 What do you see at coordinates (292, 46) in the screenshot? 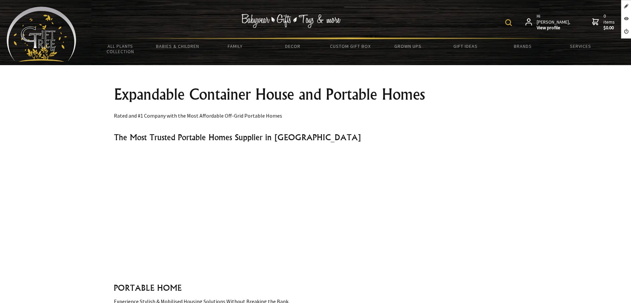
I see `a: Decor` at bounding box center [292, 46].